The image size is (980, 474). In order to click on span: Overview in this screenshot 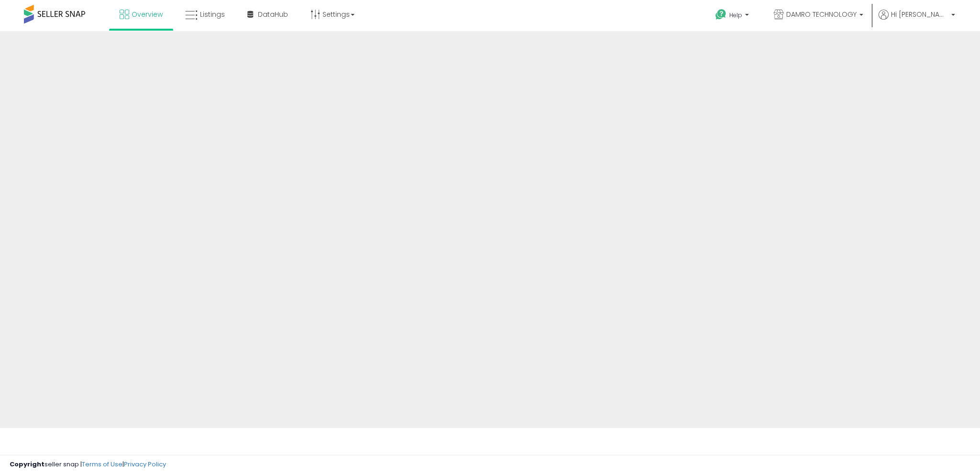, I will do `click(147, 14)`.